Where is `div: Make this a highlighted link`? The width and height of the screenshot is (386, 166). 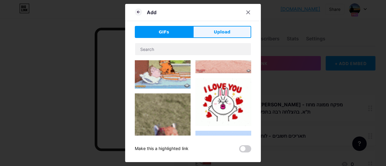
div: Make this a highlighted link is located at coordinates (162, 149).